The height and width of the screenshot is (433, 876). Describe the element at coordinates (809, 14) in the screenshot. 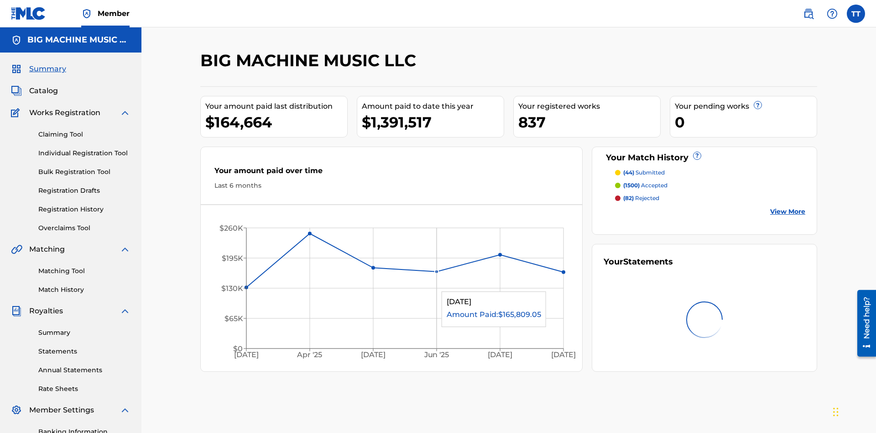

I see `a: Public Search` at that location.